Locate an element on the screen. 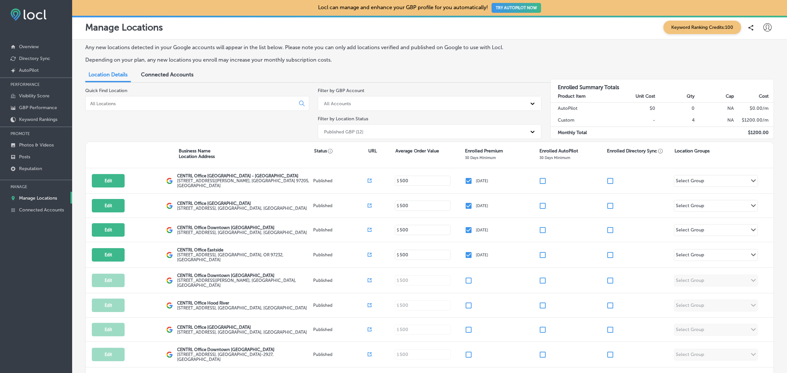  div: All Accounts is located at coordinates (337, 103).